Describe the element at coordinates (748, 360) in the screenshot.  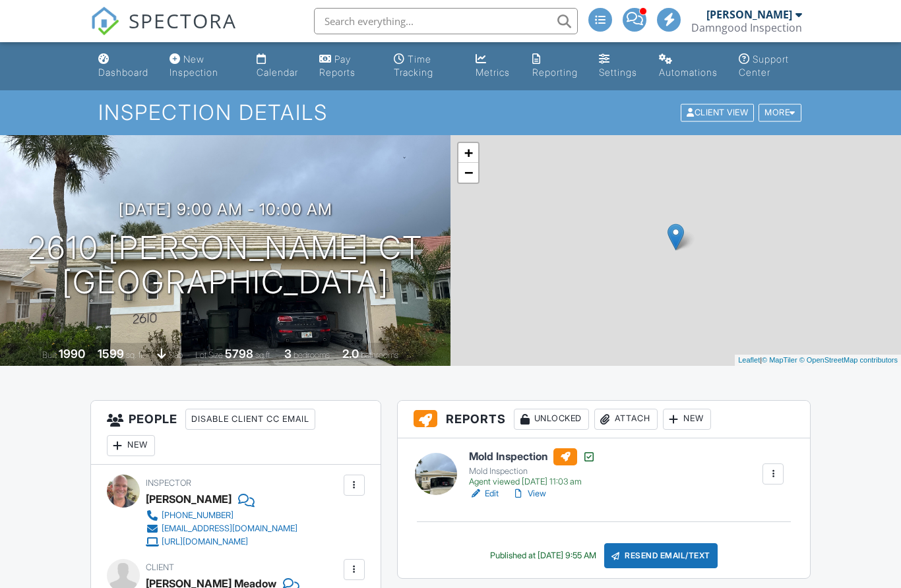
I see `a: Leaflet` at that location.